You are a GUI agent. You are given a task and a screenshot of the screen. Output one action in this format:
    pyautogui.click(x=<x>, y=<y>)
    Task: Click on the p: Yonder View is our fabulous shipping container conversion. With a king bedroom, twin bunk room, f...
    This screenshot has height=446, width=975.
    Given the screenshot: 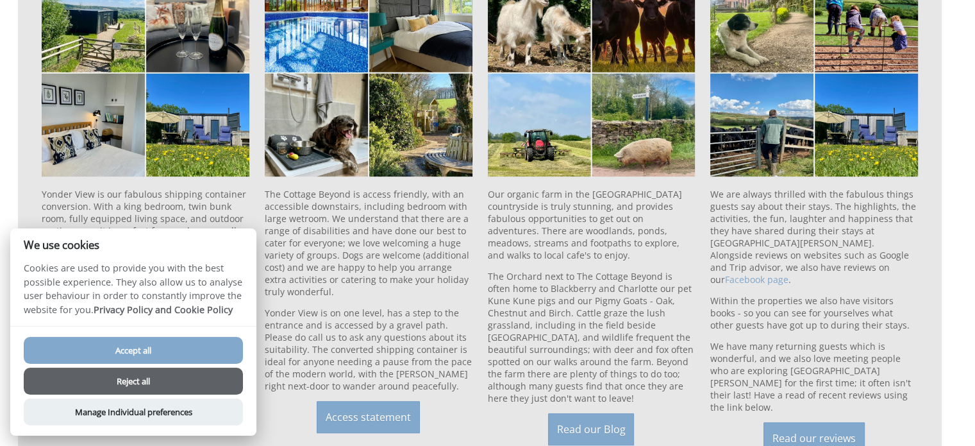 What is the action you would take?
    pyautogui.click(x=146, y=224)
    